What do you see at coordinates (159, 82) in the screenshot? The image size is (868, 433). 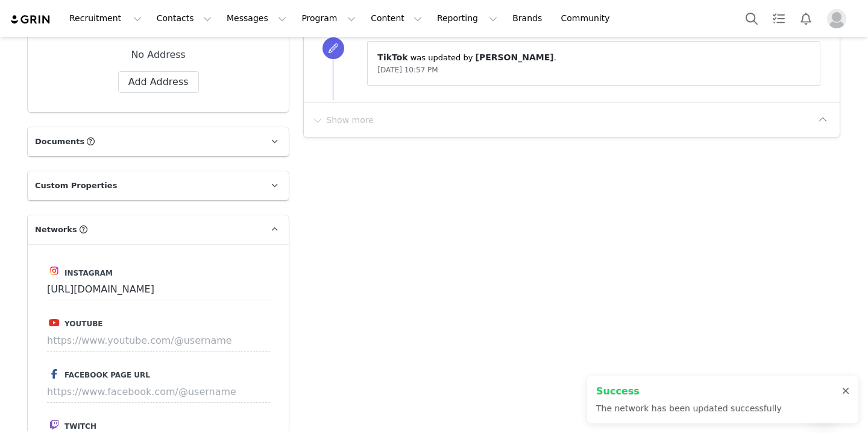 I see `button: Add Address` at bounding box center [159, 82].